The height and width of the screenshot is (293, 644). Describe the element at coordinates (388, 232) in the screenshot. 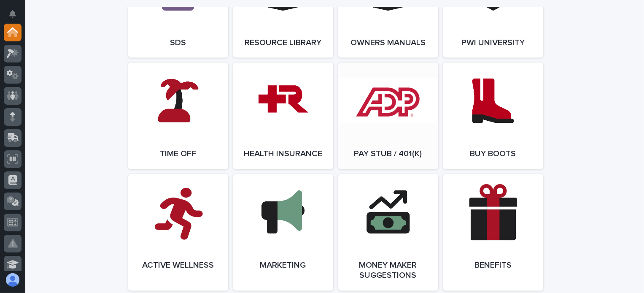

I see `a: Money Maker Suggestions` at that location.